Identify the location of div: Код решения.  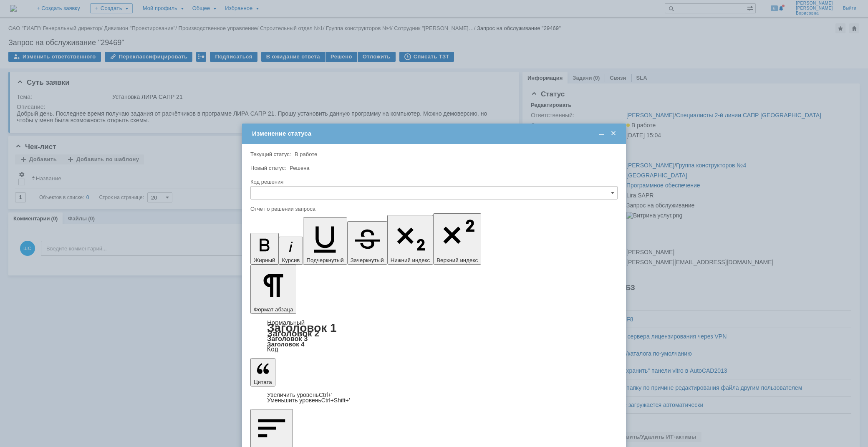
(433, 182).